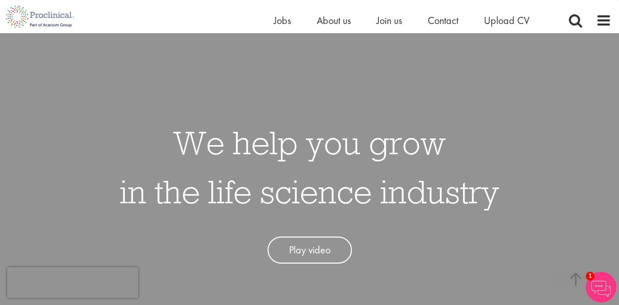 Image resolution: width=619 pixels, height=305 pixels. Describe the element at coordinates (309, 167) in the screenshot. I see `h1: We help you grow in the life science industry` at that location.